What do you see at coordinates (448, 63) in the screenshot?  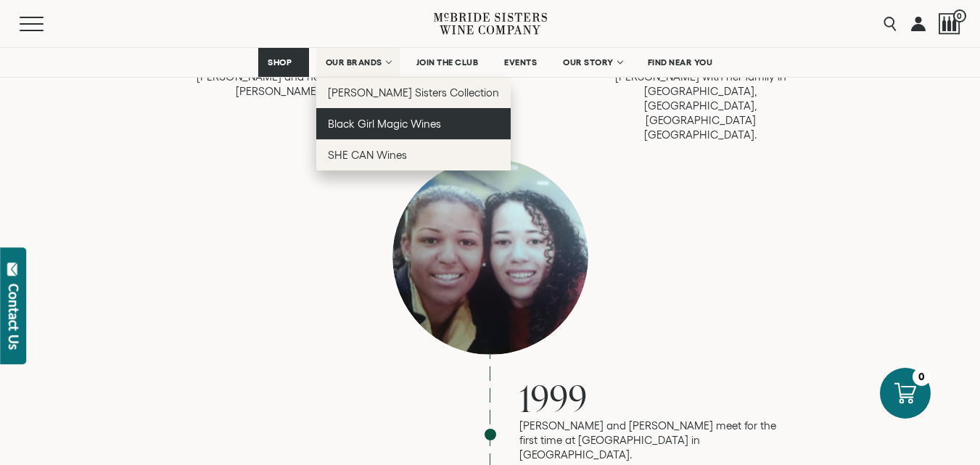 I see `a: JOIN THE CLUB` at bounding box center [448, 63].